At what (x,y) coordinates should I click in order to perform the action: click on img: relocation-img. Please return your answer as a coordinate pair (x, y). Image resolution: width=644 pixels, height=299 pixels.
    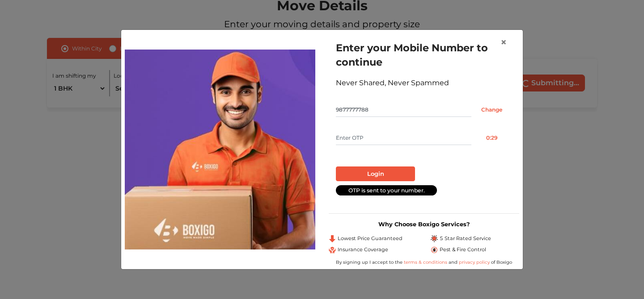
    Looking at the image, I should click on (220, 150).